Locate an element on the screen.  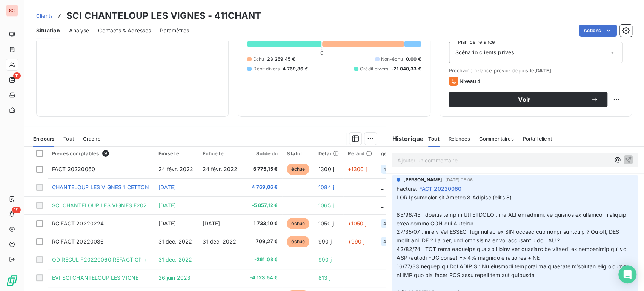
span: Débit divers is located at coordinates (266, 69).